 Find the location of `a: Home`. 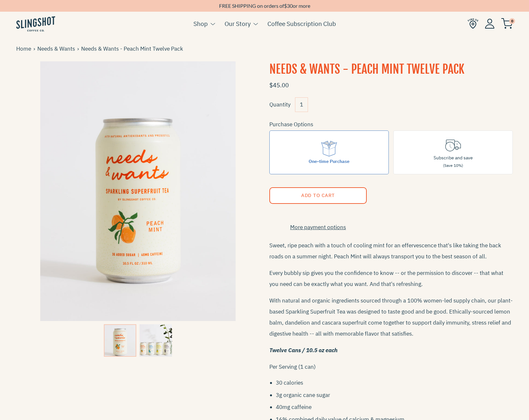

a: Home is located at coordinates (25, 48).